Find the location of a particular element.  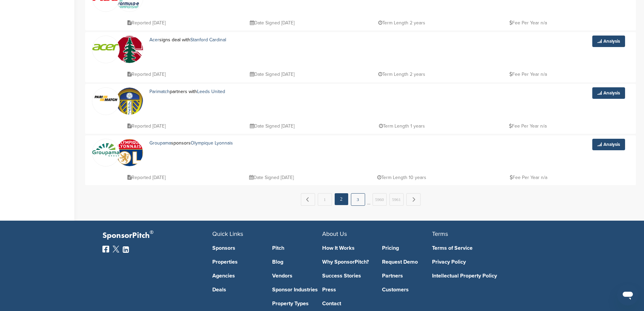

img: Facebook is located at coordinates (106, 249).